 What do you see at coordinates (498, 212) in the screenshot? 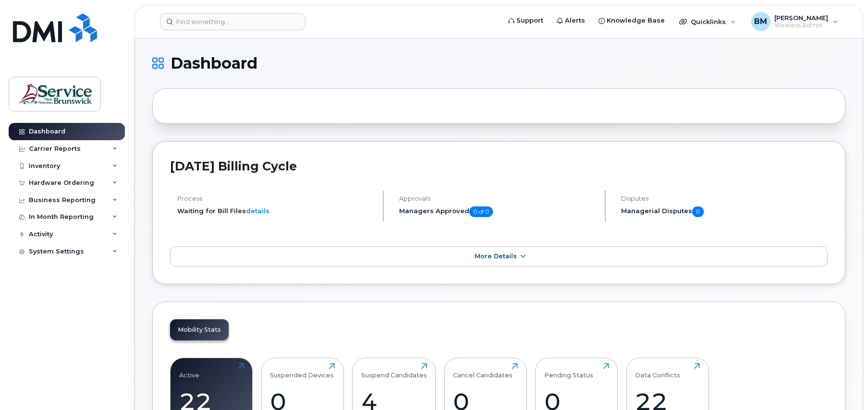
I see `h5: Managers Approved` at bounding box center [498, 212].